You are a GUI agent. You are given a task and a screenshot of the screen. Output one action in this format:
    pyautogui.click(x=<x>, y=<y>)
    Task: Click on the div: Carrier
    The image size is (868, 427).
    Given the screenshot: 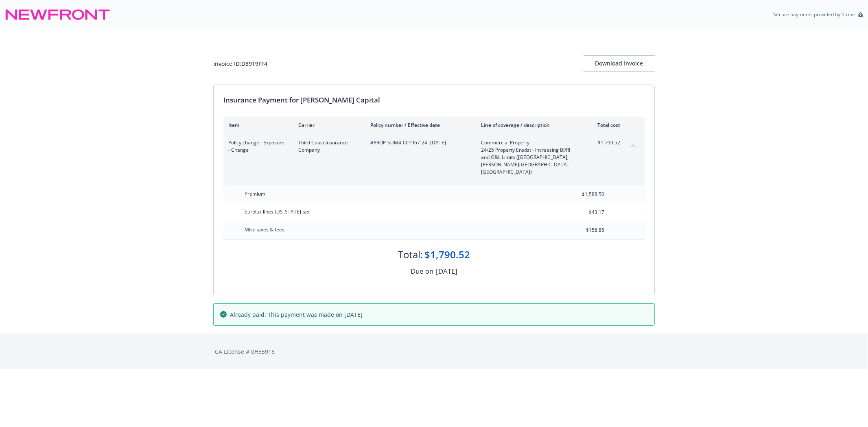 What is the action you would take?
    pyautogui.click(x=328, y=125)
    